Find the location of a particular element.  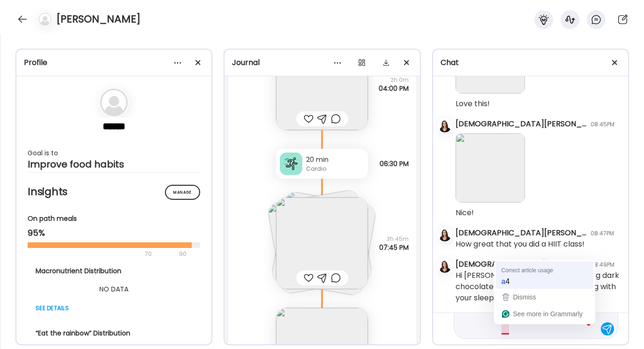

div: Improve food habits is located at coordinates (114, 164).